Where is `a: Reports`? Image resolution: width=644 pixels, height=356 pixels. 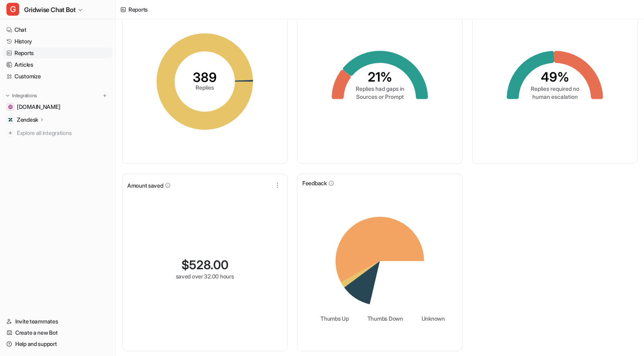 a: Reports is located at coordinates (57, 53).